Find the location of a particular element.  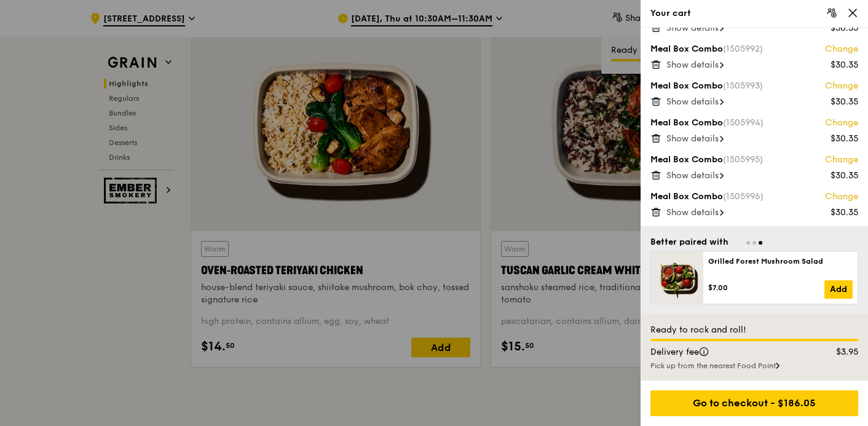

div: Your cart is located at coordinates (754, 14).